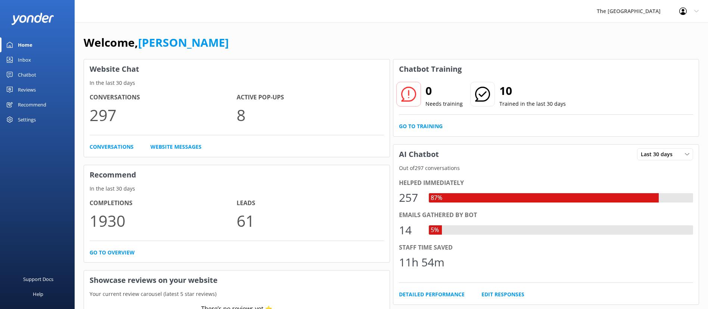 Image resolution: width=708 pixels, height=309 pixels. I want to click on p: Out of 297 conversations, so click(546, 168).